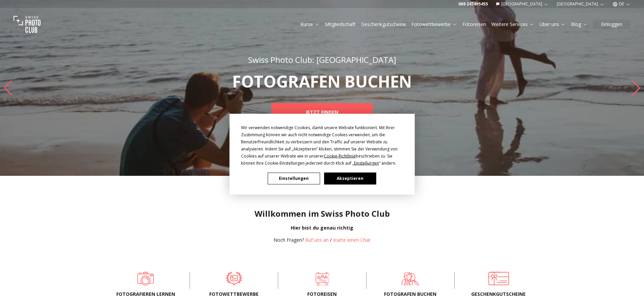 The width and height of the screenshot is (644, 308). Describe the element at coordinates (350, 178) in the screenshot. I see `button: Akzeptieren` at that location.